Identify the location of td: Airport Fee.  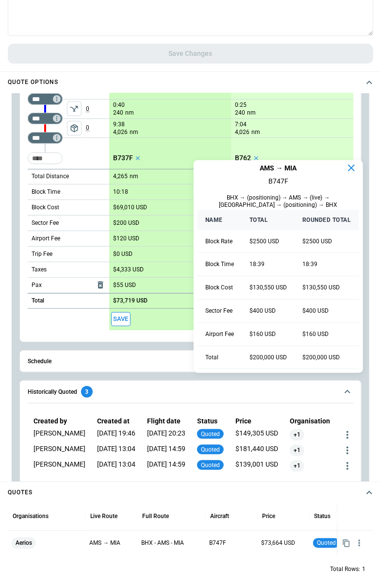
(219, 334).